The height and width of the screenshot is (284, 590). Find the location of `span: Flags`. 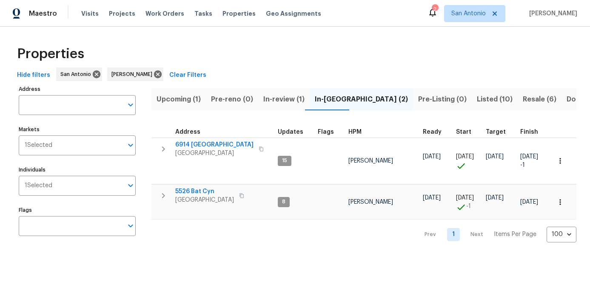

span: Flags is located at coordinates (326, 132).